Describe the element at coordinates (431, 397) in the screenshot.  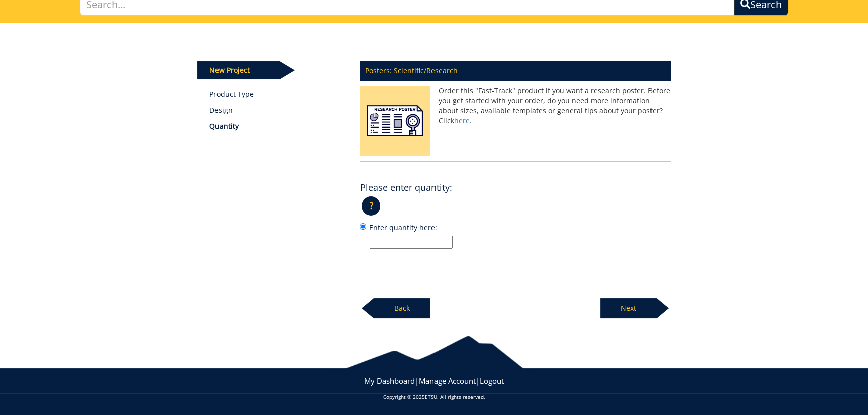
I see `a: ETSU` at that location.